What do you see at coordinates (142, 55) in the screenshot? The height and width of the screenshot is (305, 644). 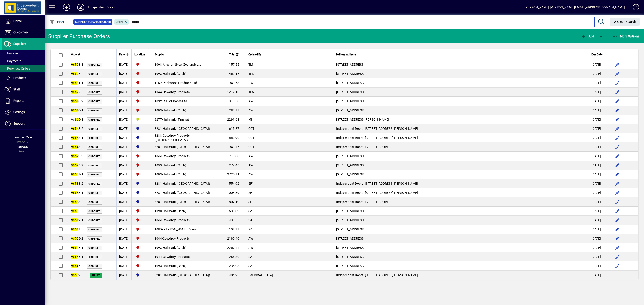 I see `div: Location` at bounding box center [142, 55].